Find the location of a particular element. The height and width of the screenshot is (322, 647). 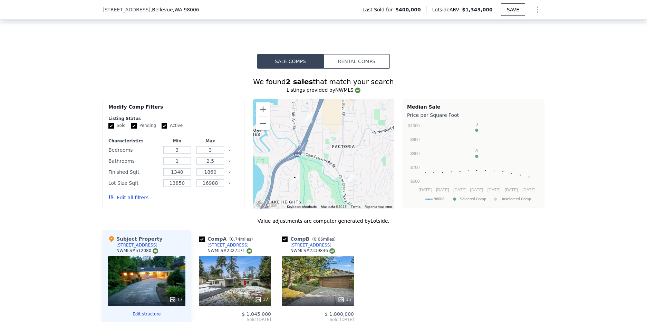

span: $ 1,800,000 is located at coordinates (339, 314).